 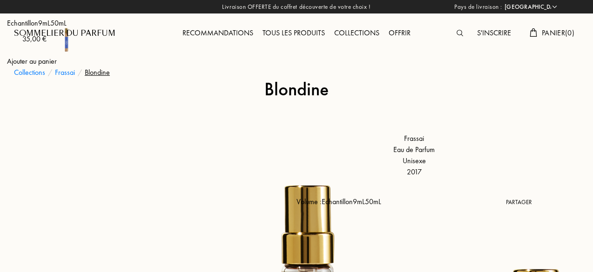 What do you see at coordinates (65, 34) in the screenshot?
I see `div: Sommelier du Parfum` at bounding box center [65, 34].